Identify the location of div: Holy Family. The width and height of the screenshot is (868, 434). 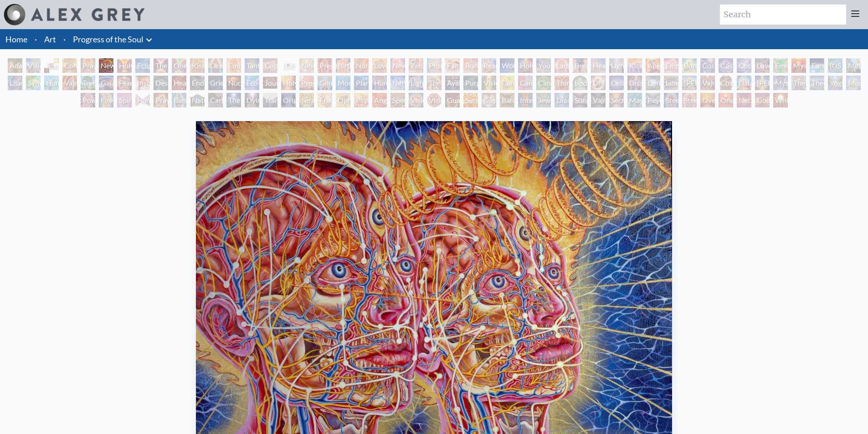
(525, 66).